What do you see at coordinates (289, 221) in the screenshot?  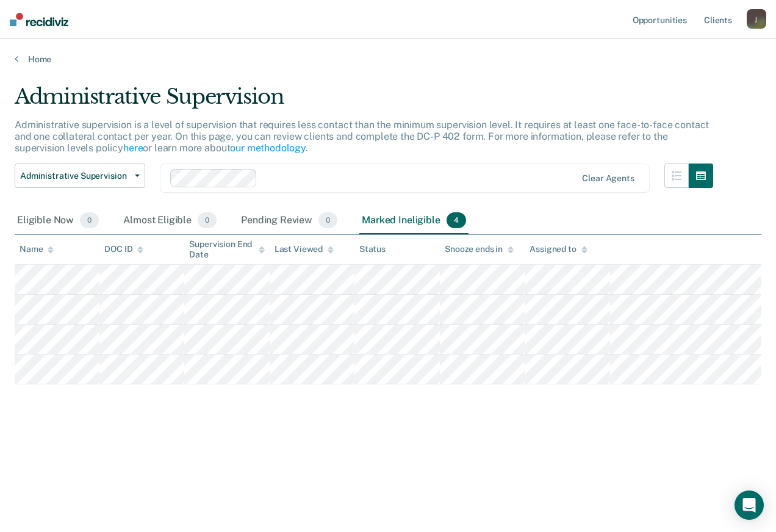 I see `div: Pending Review0` at bounding box center [289, 221].